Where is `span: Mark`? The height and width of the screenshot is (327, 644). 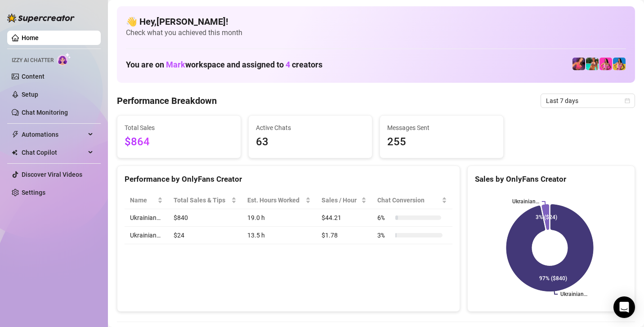 span: Mark is located at coordinates (176, 65).